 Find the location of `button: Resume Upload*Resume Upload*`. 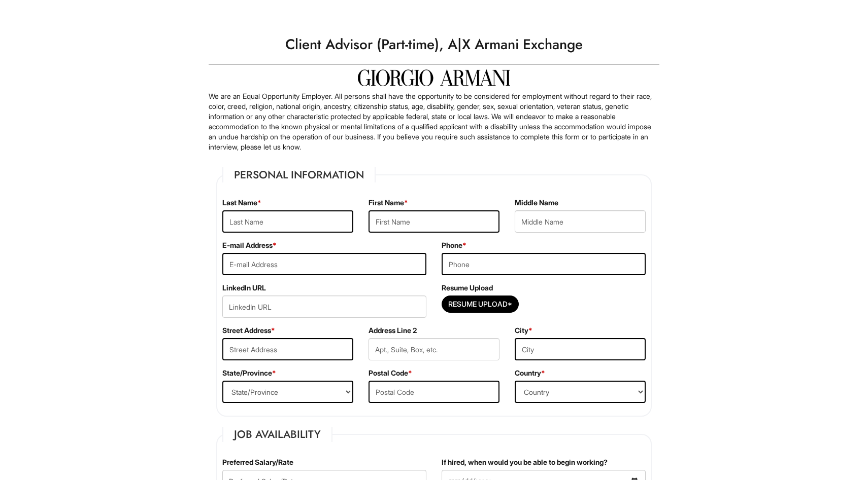

button: Resume Upload*Resume Upload* is located at coordinates (480, 304).